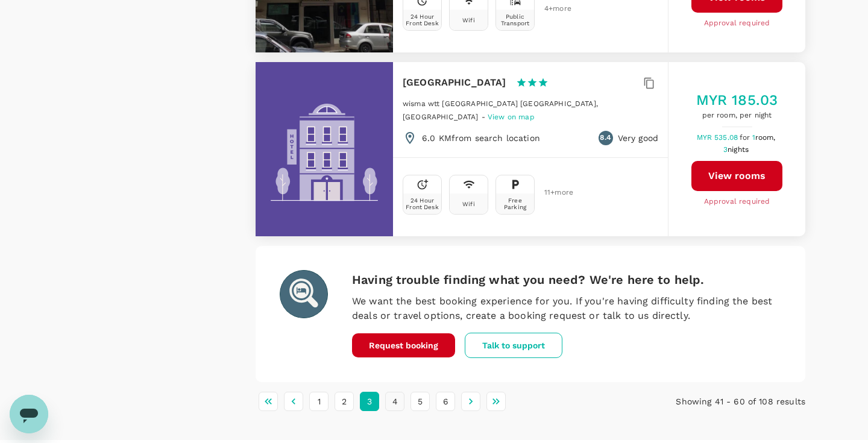  Describe the element at coordinates (515, 20) in the screenshot. I see `div: Public Transport` at that location.